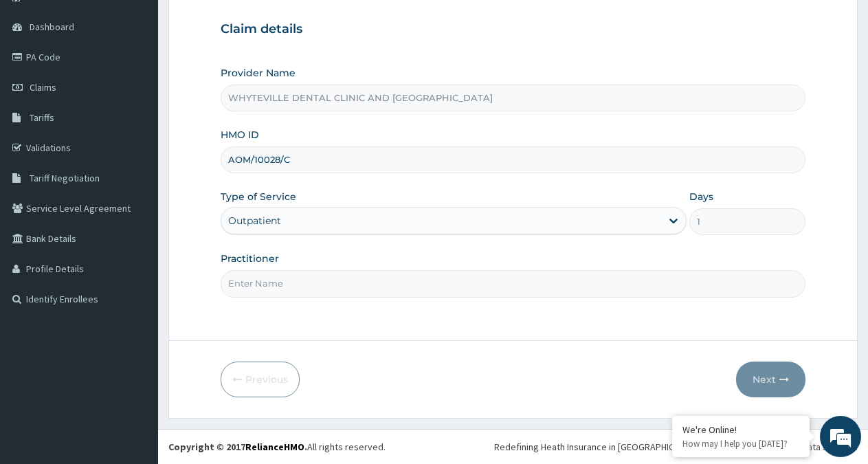  I want to click on a: RelianceHMO, so click(275, 447).